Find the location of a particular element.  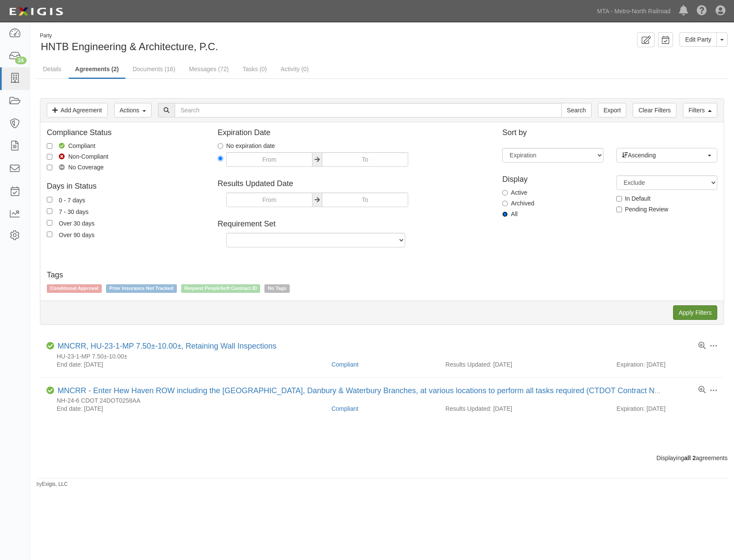

div: HNTB Engineering & Architecture, P.C. is located at coordinates (206, 43).